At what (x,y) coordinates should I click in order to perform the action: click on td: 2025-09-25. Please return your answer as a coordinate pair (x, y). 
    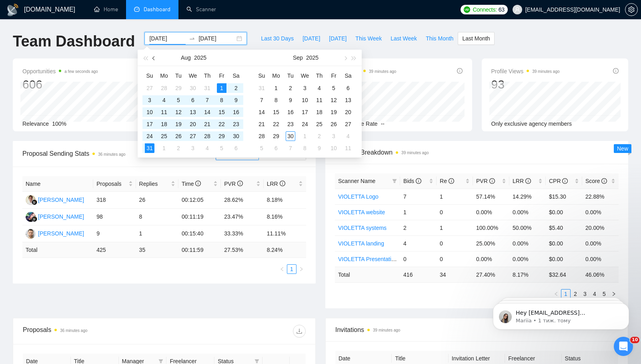
    Looking at the image, I should click on (319, 124).